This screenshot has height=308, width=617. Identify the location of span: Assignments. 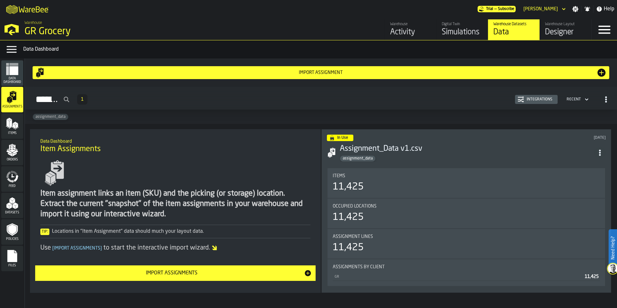
(12, 107).